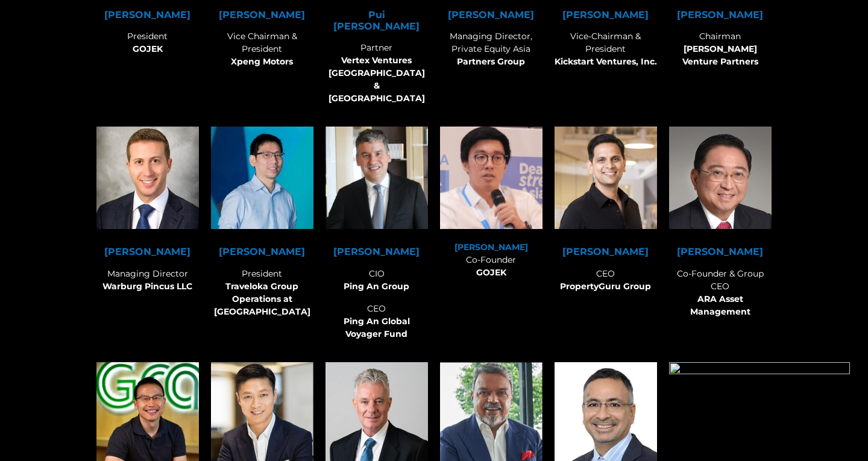 The width and height of the screenshot is (868, 461). Describe the element at coordinates (606, 49) in the screenshot. I see `span: Vice-Chairman & President` at that location.